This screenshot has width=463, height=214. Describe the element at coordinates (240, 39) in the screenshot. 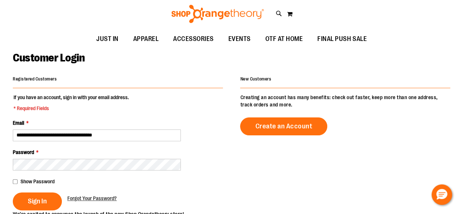

I see `a: EVENTS` at that location.